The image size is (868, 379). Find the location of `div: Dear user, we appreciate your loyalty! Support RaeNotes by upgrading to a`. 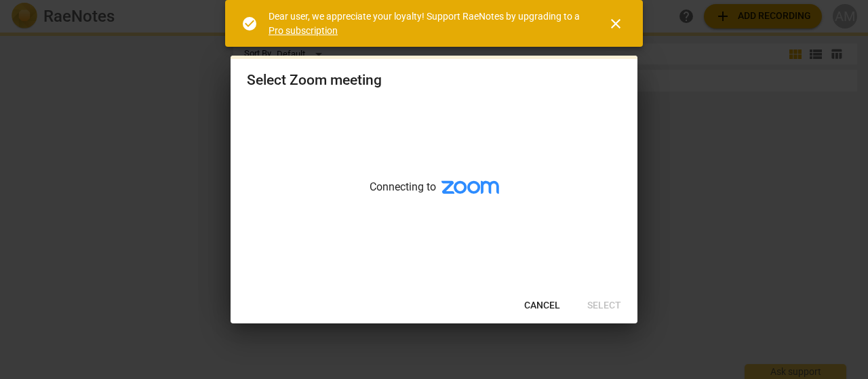

div: Dear user, we appreciate your loyalty! Support RaeNotes by upgrading to a is located at coordinates (426, 23).